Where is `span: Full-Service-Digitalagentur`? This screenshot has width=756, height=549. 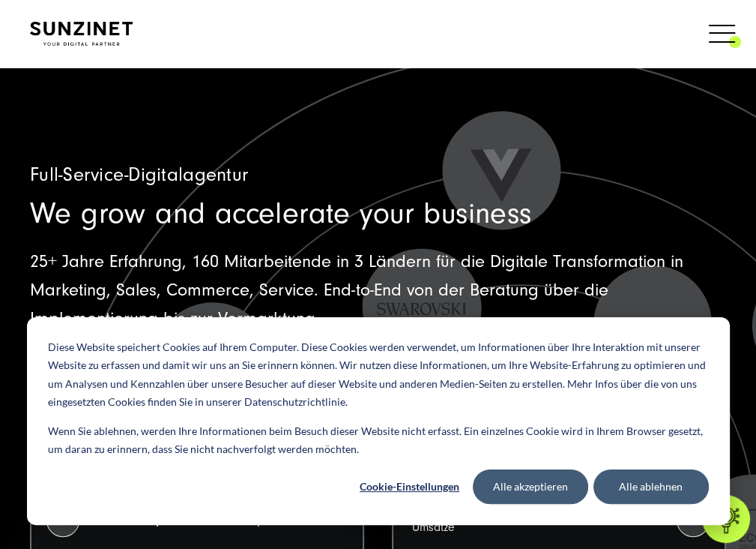
span: Full-Service-Digitalagentur is located at coordinates (139, 175).